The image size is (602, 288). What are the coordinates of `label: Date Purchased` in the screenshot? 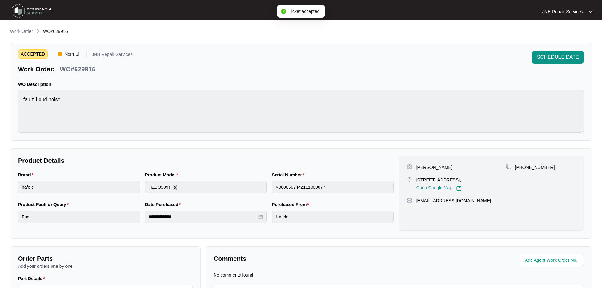 It's located at (164, 204).